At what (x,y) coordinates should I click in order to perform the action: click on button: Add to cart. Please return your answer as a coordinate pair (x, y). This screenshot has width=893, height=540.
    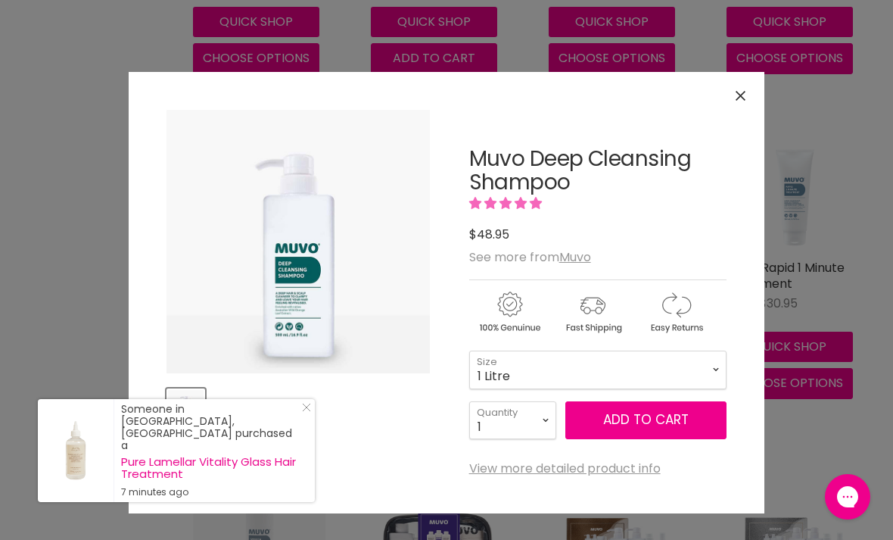
    Looking at the image, I should click on (646, 420).